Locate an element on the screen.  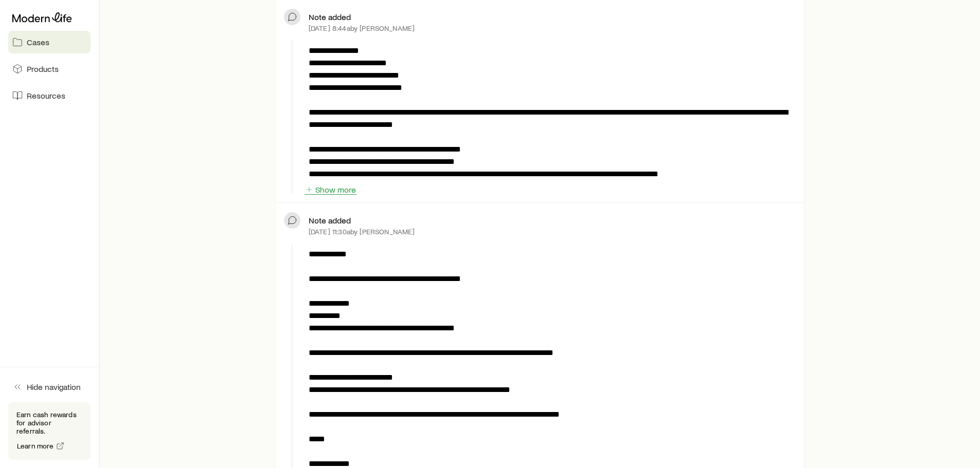
a: Products is located at coordinates (49, 69).